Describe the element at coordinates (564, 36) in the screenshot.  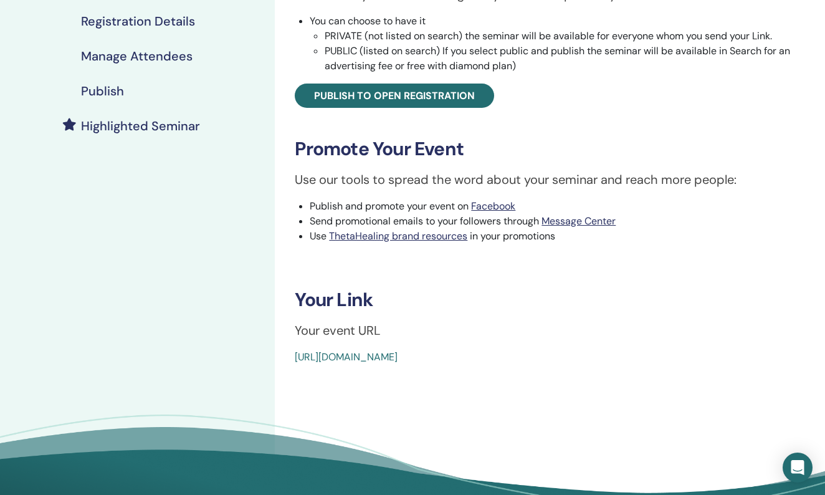
I see `li: PRIVATE (not listed on search) the seminar will be available for everyone whom you send your Link.` at that location.